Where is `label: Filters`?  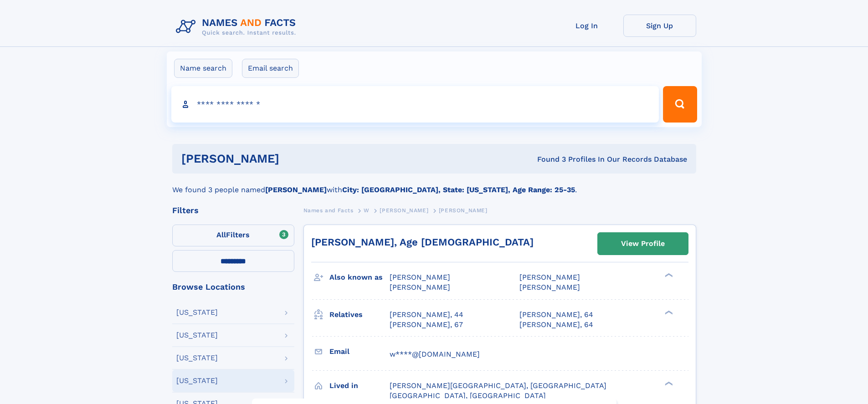 label: Filters is located at coordinates (234, 235).